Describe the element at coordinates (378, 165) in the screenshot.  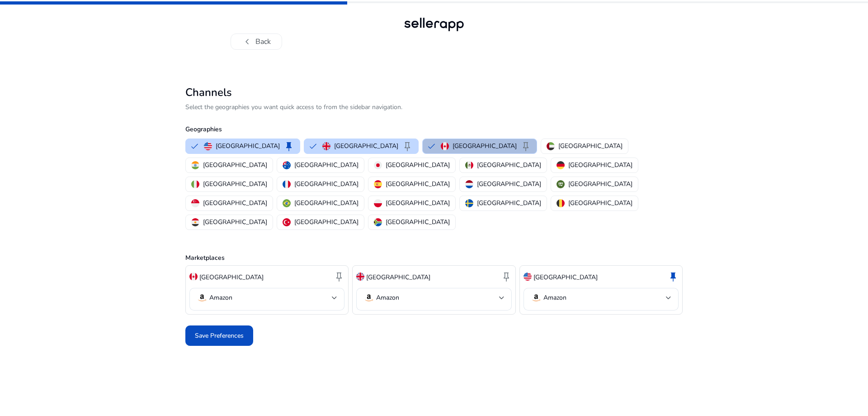
I see `img: jp.svg` at that location.